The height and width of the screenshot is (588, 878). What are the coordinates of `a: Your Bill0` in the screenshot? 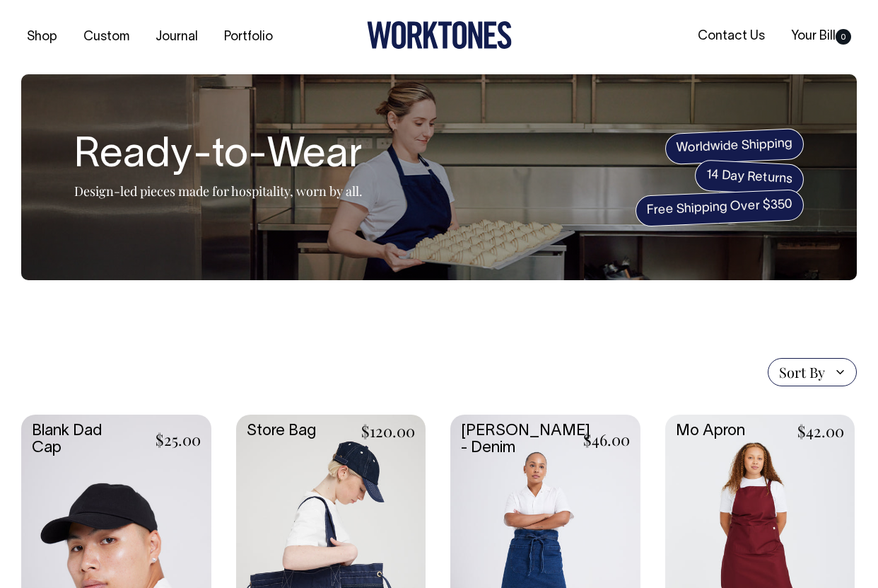 It's located at (821, 36).